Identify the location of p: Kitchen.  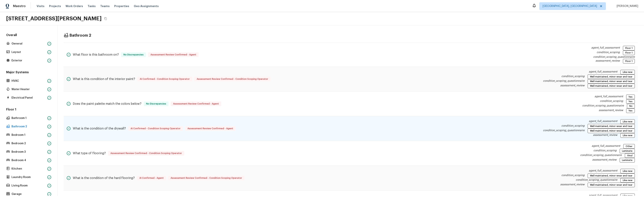
(28, 169).